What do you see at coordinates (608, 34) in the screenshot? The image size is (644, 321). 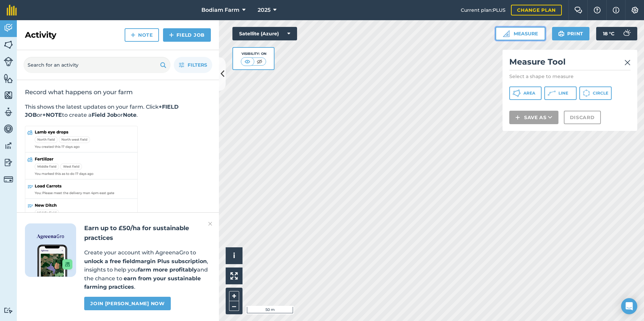 I see `span: 18 ° C` at bounding box center [608, 34].